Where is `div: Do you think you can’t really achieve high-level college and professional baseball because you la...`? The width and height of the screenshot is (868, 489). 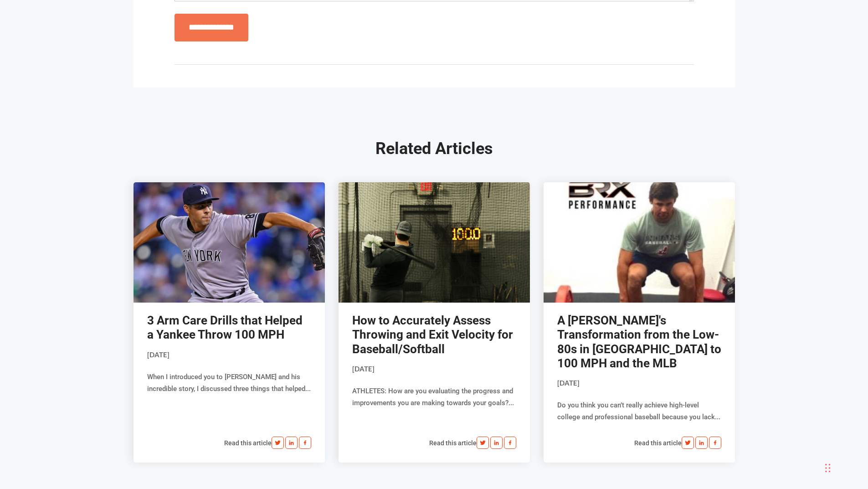 div: Do you think you can’t really achieve high-level college and professional baseball because you la... is located at coordinates (639, 382).